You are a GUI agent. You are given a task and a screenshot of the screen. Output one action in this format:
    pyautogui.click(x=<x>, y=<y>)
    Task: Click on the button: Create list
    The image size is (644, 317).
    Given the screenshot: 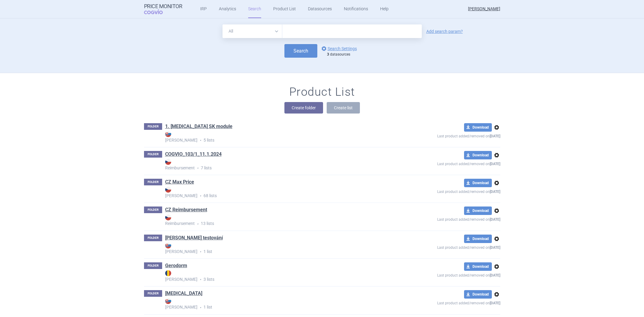 What is the action you would take?
    pyautogui.click(x=344, y=108)
    